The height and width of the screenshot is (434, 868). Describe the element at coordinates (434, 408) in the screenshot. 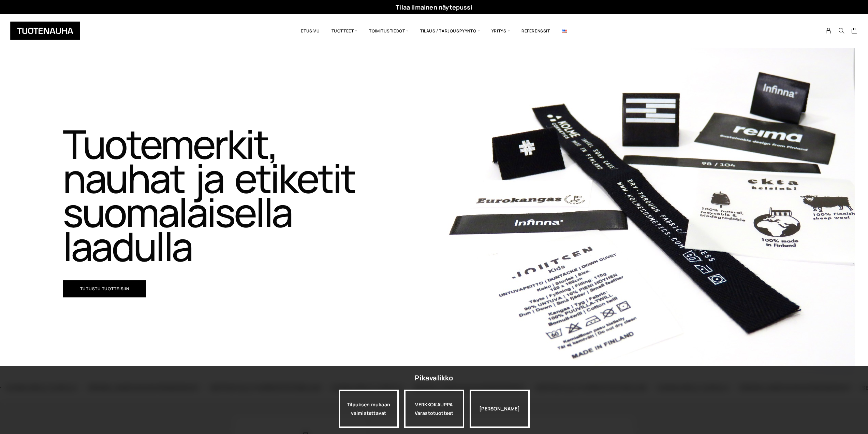

I see `a: VERKKOKAUPPAVarastotuotteet` at that location.